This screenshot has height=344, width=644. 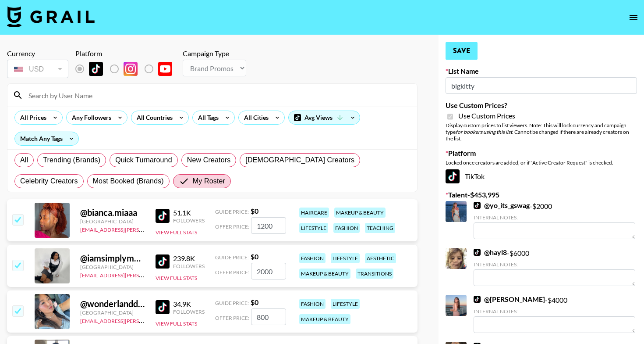 What do you see at coordinates (71, 160) in the screenshot?
I see `span: Trending (Brands)` at bounding box center [71, 160].